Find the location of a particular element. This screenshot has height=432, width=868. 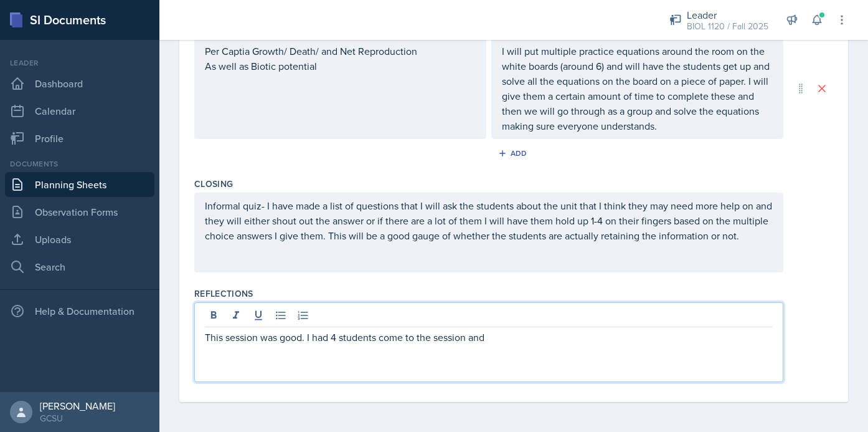

a: Planning Sheets is located at coordinates (80, 184).